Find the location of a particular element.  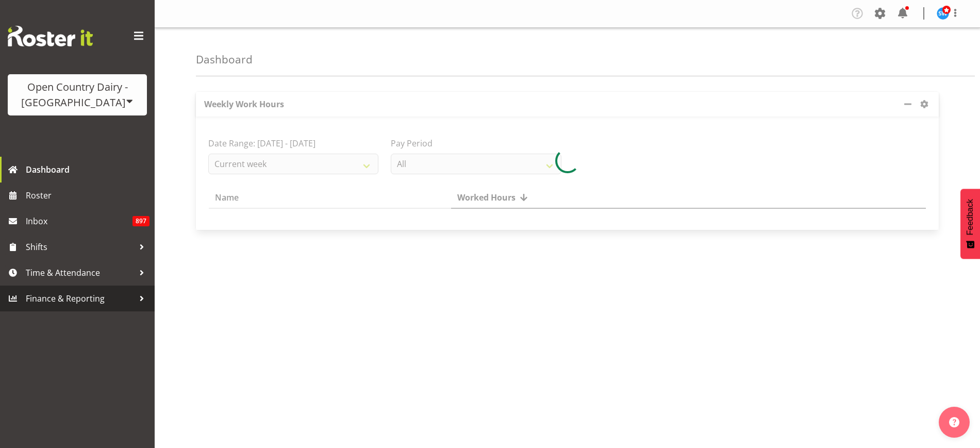

span: Time & Attendance is located at coordinates (80, 273).